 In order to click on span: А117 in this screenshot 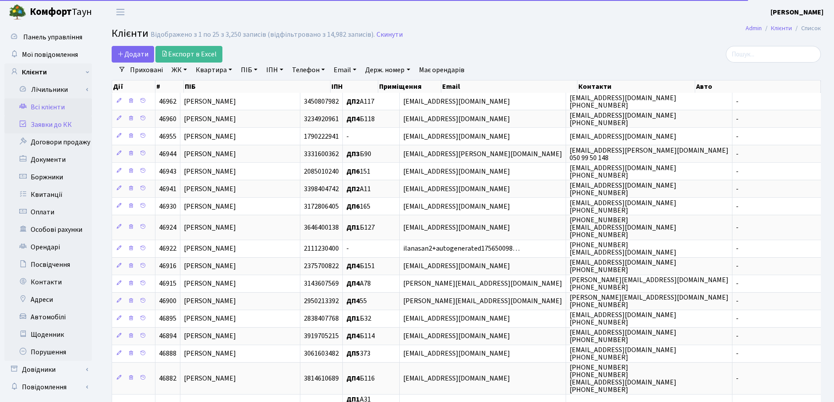, I will do `click(360, 102)`.